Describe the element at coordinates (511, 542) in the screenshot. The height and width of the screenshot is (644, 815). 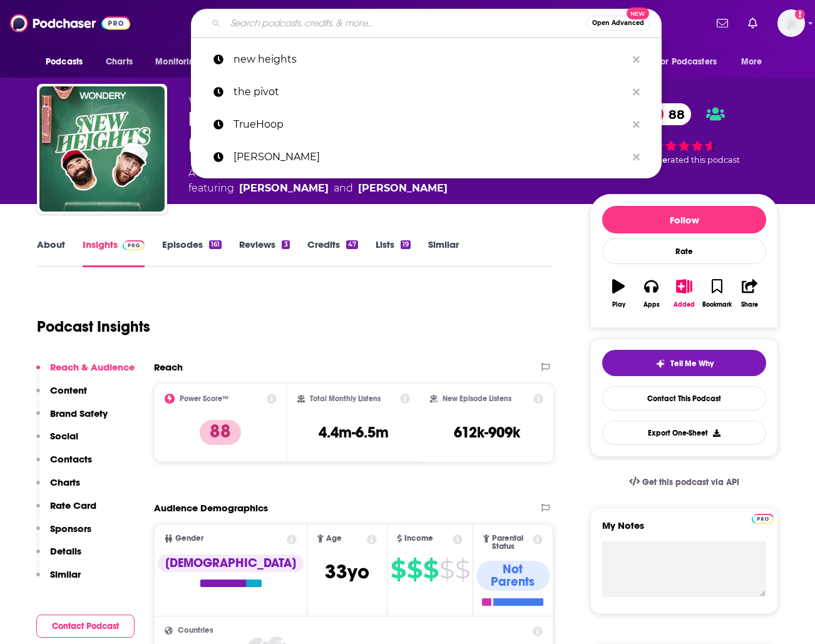
I see `span: Parental Status` at that location.